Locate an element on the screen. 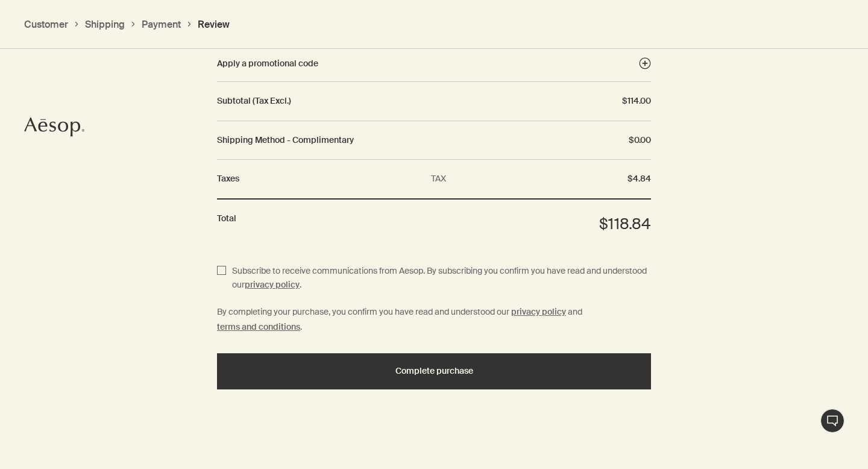  button: Live Assistance is located at coordinates (833, 421).